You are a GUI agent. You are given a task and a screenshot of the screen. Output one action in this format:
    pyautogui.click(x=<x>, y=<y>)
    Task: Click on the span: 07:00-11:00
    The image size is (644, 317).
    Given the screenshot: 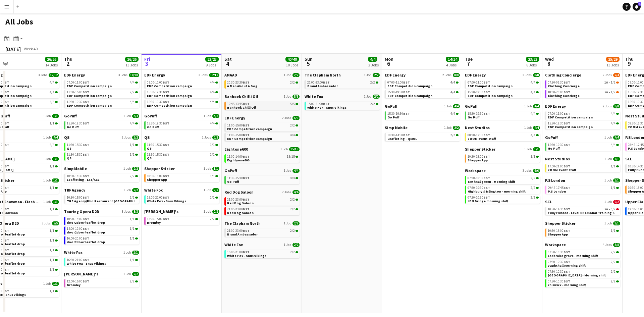 What is the action you would take?
    pyautogui.click(x=78, y=82)
    